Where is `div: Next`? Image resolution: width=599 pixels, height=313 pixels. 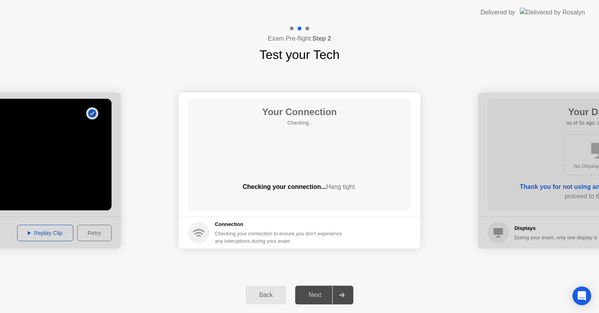
div: Next is located at coordinates (315, 295).